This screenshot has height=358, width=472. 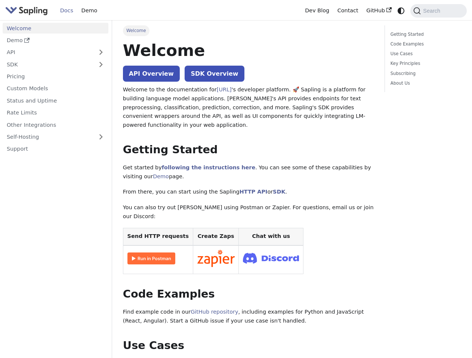 I want to click on a: Subscribing, so click(x=424, y=74).